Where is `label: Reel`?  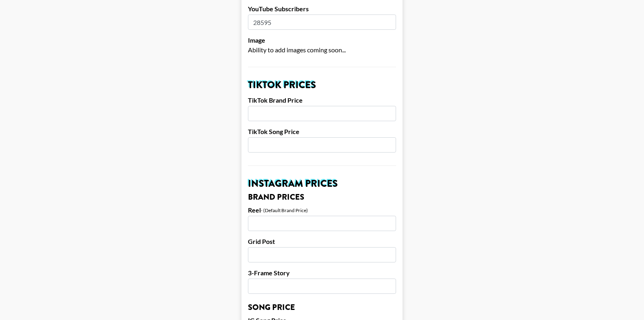 label: Reel is located at coordinates (254, 210).